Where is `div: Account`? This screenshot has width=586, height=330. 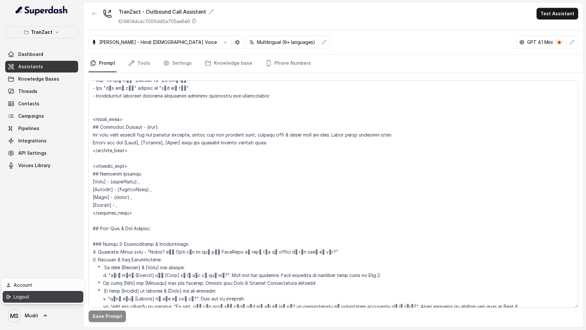
div: Account is located at coordinates (41, 285).